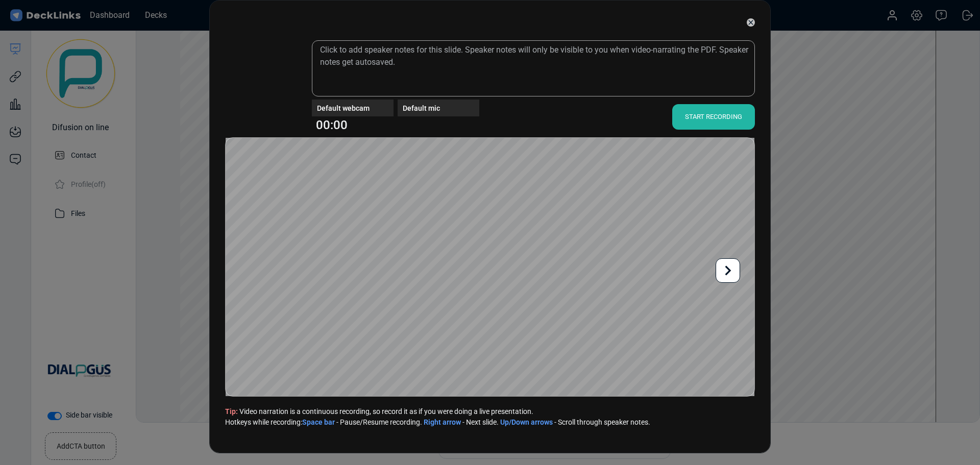 This screenshot has width=980, height=465. What do you see at coordinates (319, 422) in the screenshot?
I see `b: Space bar` at bounding box center [319, 422].